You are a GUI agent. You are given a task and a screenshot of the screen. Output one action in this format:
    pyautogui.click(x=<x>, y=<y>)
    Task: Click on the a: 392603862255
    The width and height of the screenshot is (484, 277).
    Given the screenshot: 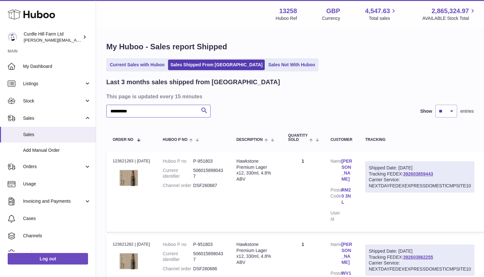 What is the action you would take?
    pyautogui.click(x=418, y=257)
    